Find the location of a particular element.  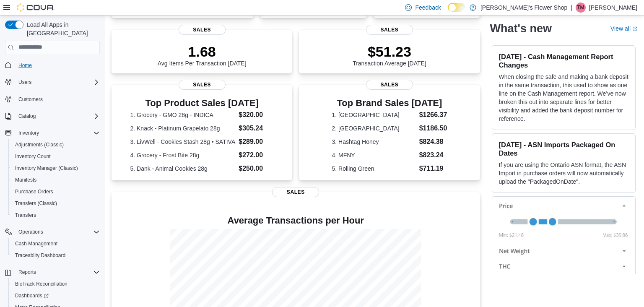

span: Reports is located at coordinates (27, 272).